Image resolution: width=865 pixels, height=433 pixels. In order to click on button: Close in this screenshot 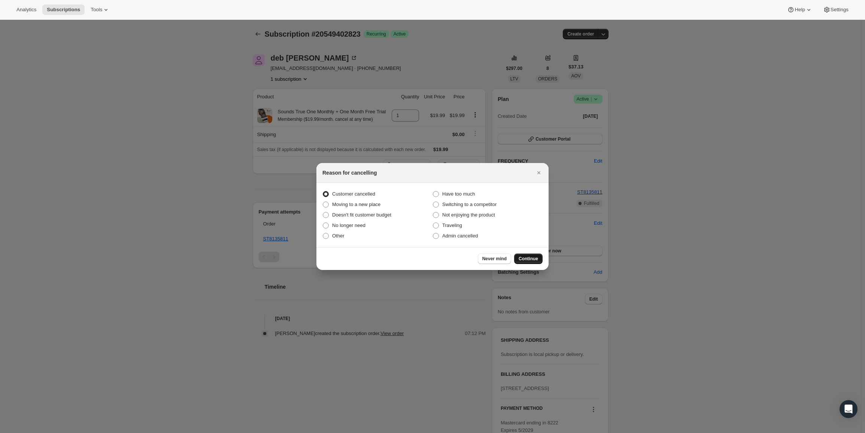, I will do `click(539, 173)`.